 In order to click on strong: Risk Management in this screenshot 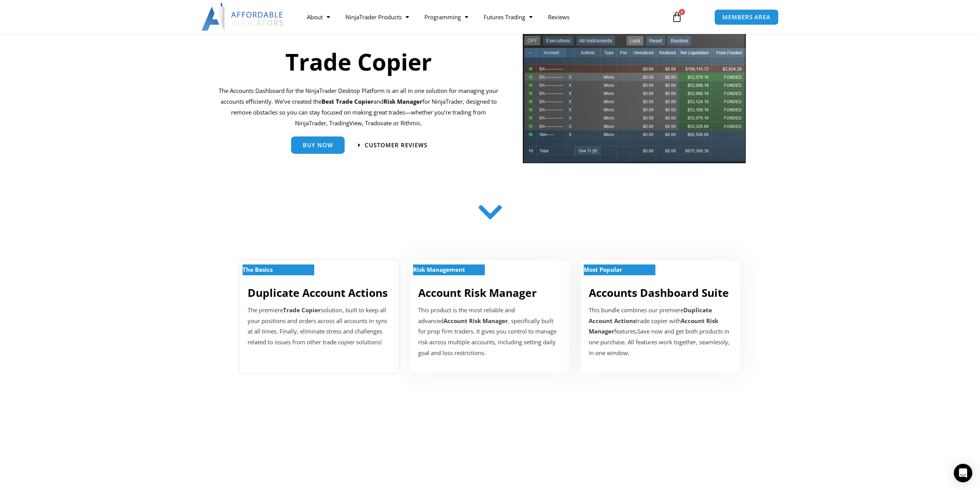, I will do `click(439, 269)`.